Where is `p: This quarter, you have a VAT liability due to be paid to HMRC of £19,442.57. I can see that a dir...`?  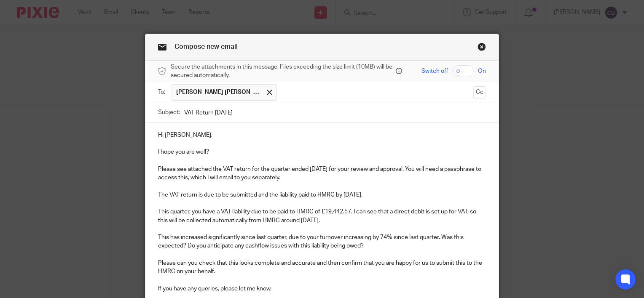
p: This quarter, you have a VAT liability due to be paid to HMRC of £19,442.57. I can see that a dir... is located at coordinates (322, 216).